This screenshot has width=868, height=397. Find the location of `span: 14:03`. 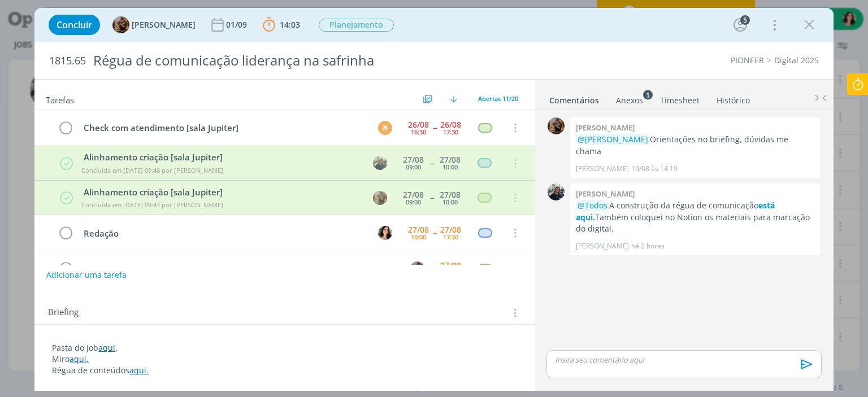

span: 14:03 is located at coordinates (290, 24).